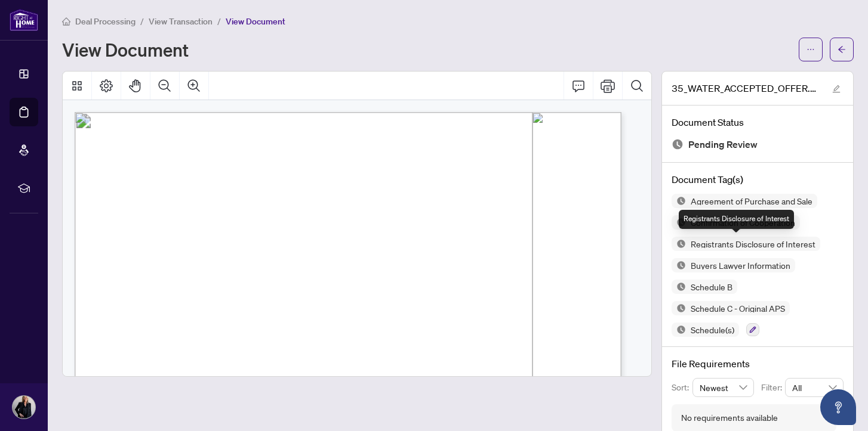 The width and height of the screenshot is (868, 431). Describe the element at coordinates (811, 49) in the screenshot. I see `span: ellipsis` at that location.